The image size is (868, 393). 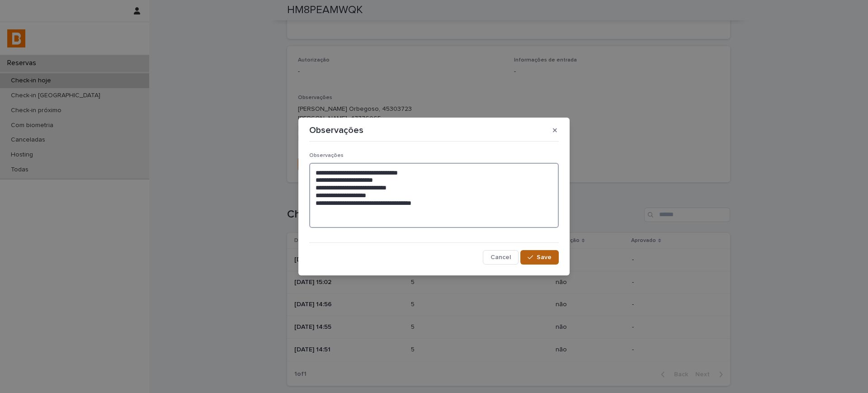 I want to click on span: Save, so click(x=544, y=258).